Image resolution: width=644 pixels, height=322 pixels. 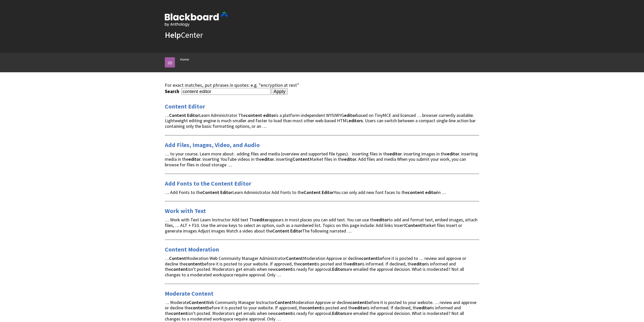 What do you see at coordinates (192, 250) in the screenshot?
I see `a: Content Moderation` at bounding box center [192, 250].